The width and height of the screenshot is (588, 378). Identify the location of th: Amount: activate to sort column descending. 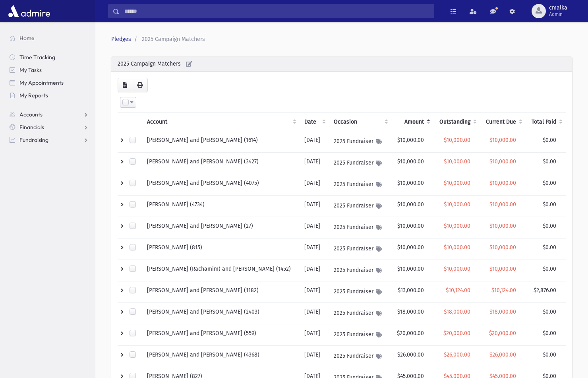
(412, 122).